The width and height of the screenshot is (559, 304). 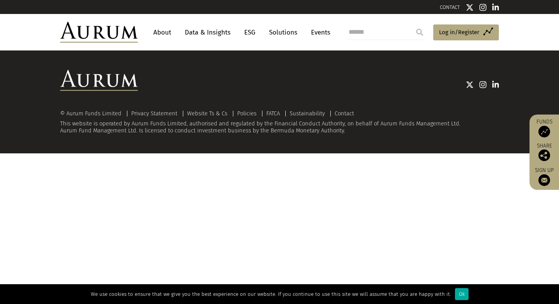 I want to click on a: FATCA, so click(x=273, y=113).